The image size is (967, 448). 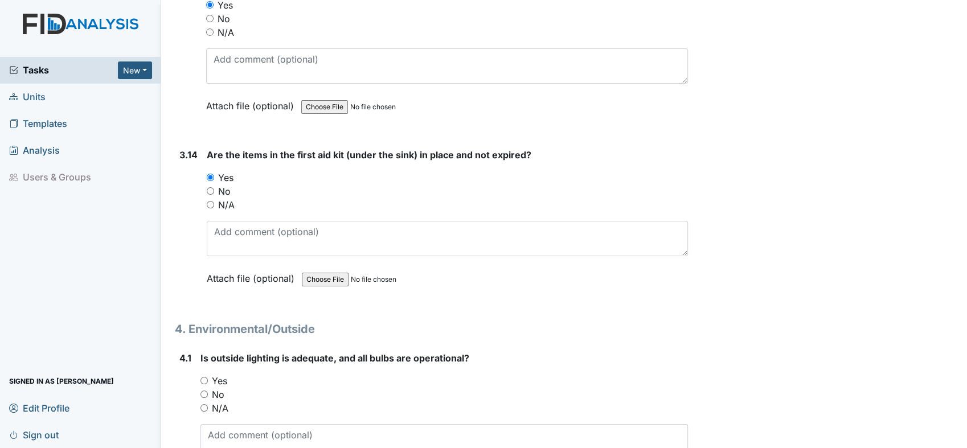 I want to click on label: 3.14, so click(x=188, y=155).